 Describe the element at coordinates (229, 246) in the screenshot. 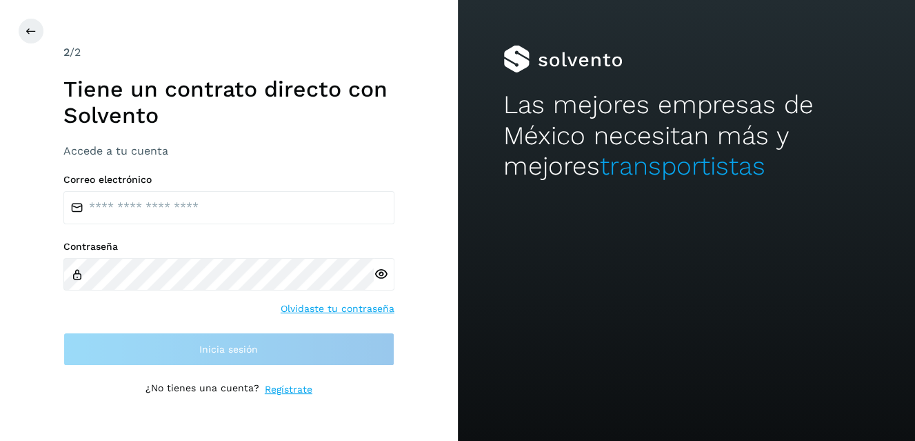

I see `label: Contraseña` at that location.